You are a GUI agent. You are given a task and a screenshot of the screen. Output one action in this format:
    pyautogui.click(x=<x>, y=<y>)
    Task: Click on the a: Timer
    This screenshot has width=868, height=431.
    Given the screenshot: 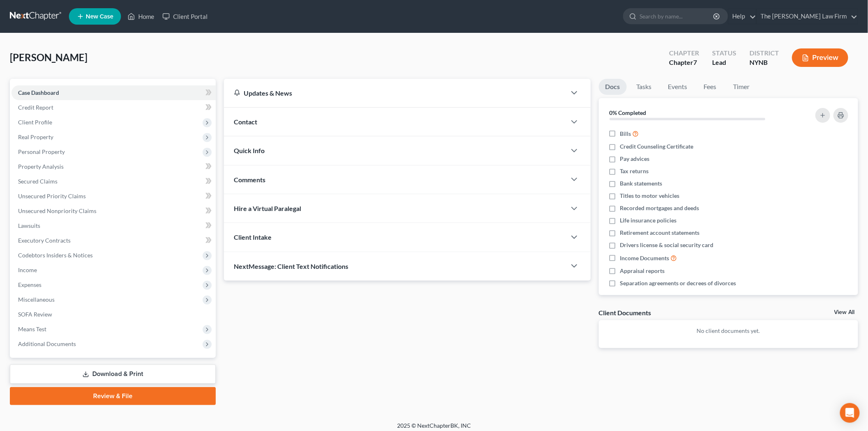 What is the action you would take?
    pyautogui.click(x=742, y=86)
    